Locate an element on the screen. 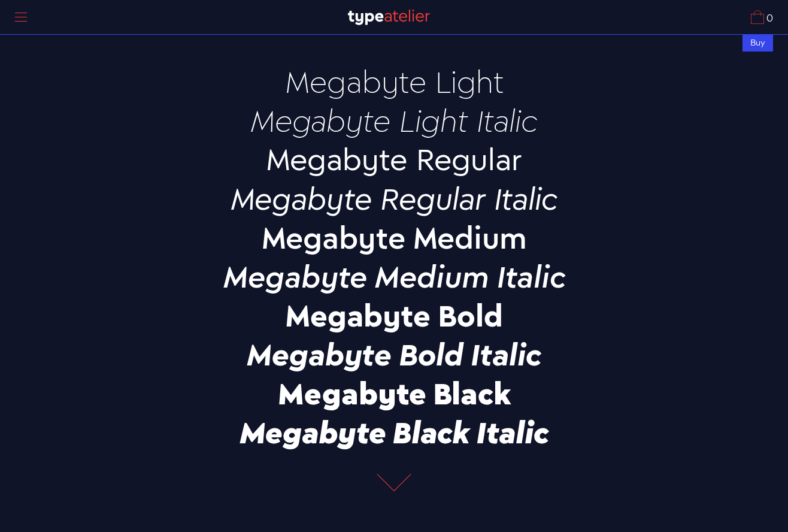 The height and width of the screenshot is (532, 788). img: TA_Logo.svg is located at coordinates (389, 17).